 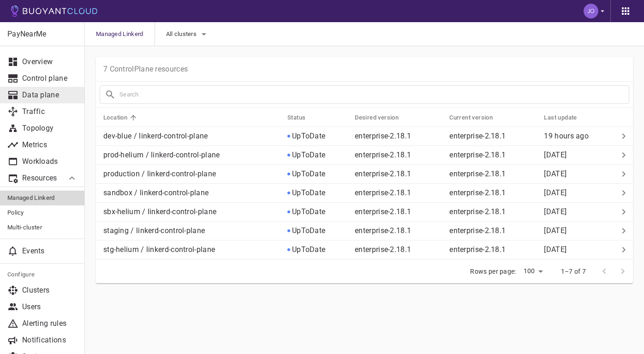 I want to click on p: 7 ControlPlane resources, so click(x=145, y=69).